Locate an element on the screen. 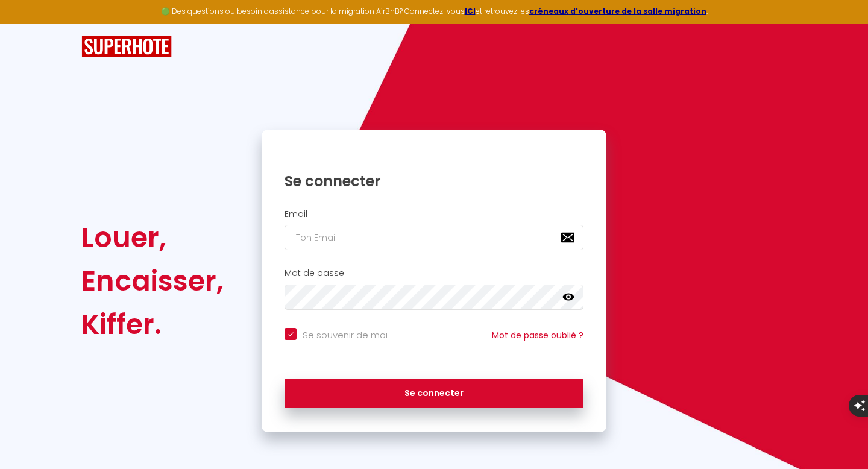  div: Encaisser, is located at coordinates (153, 281).